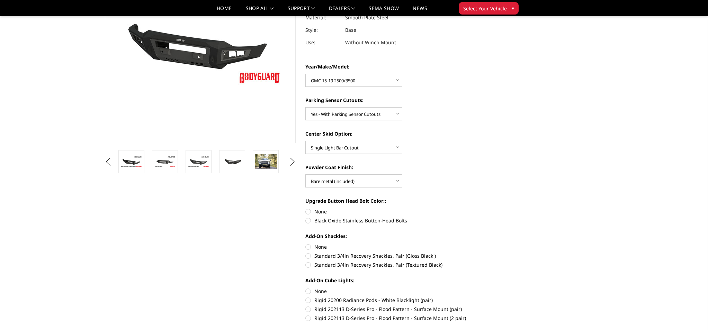 This screenshot has height=330, width=708. Describe the element at coordinates (401, 300) in the screenshot. I see `label: Rigid 20200 Radiance Pods - White Blacklight (pair)` at that location.